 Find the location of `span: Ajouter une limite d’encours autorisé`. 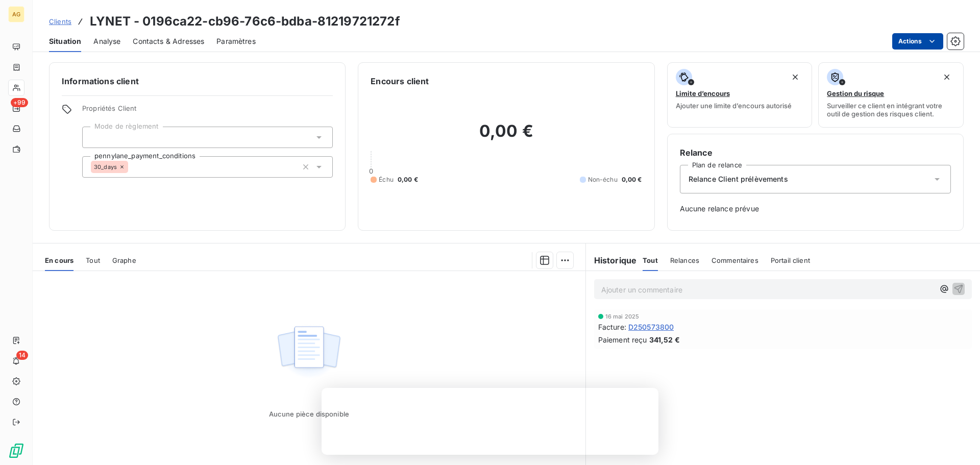

span: Ajouter une limite d’encours autorisé is located at coordinates (733, 106).